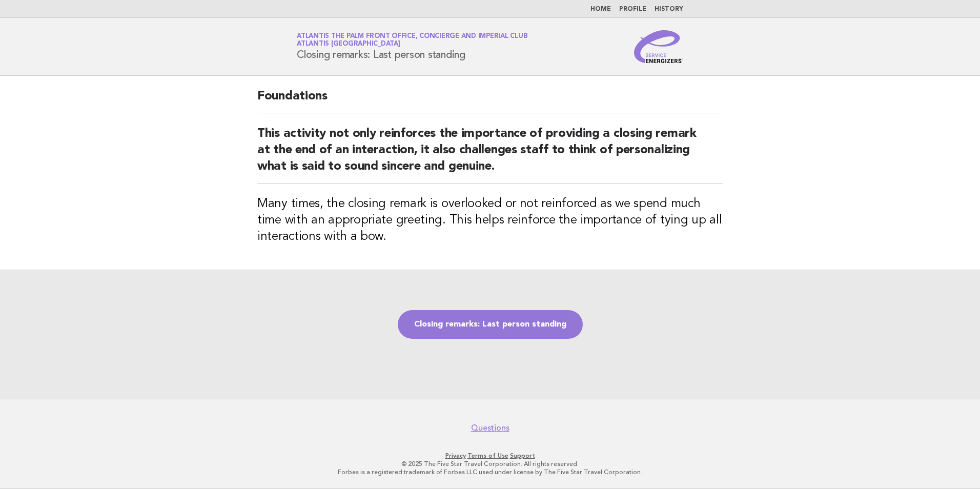  Describe the element at coordinates (522, 456) in the screenshot. I see `a: Support` at that location.